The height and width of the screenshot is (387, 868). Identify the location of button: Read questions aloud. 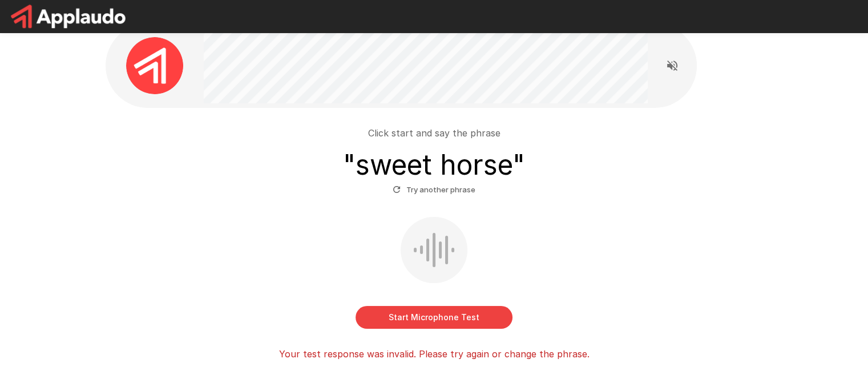
(672, 66).